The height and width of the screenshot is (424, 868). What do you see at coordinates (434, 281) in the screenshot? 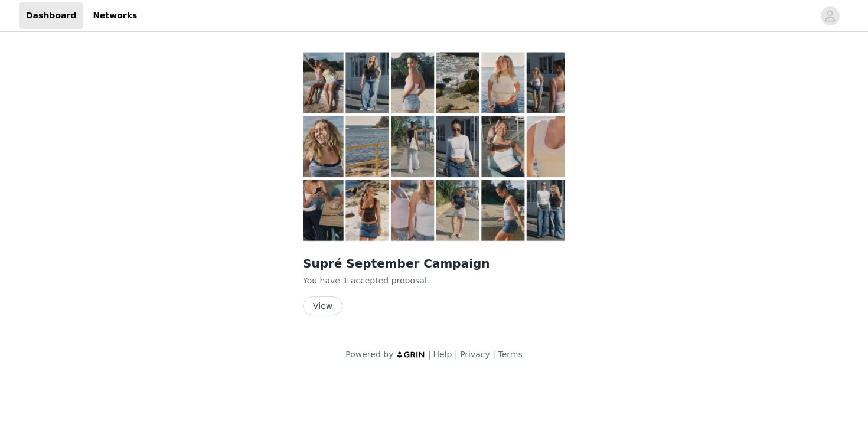
I see `p: You have 1 accepted proposal .` at bounding box center [434, 281].